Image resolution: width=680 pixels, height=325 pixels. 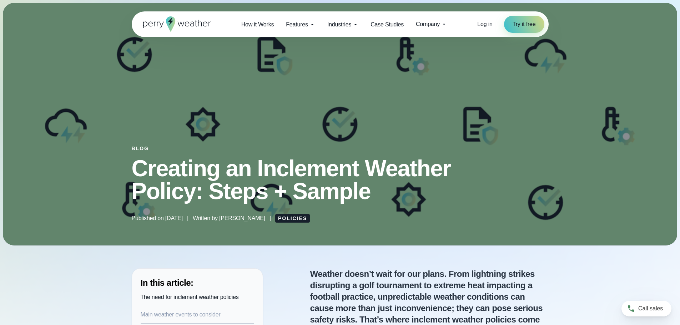 I want to click on span: Log in, so click(x=485, y=24).